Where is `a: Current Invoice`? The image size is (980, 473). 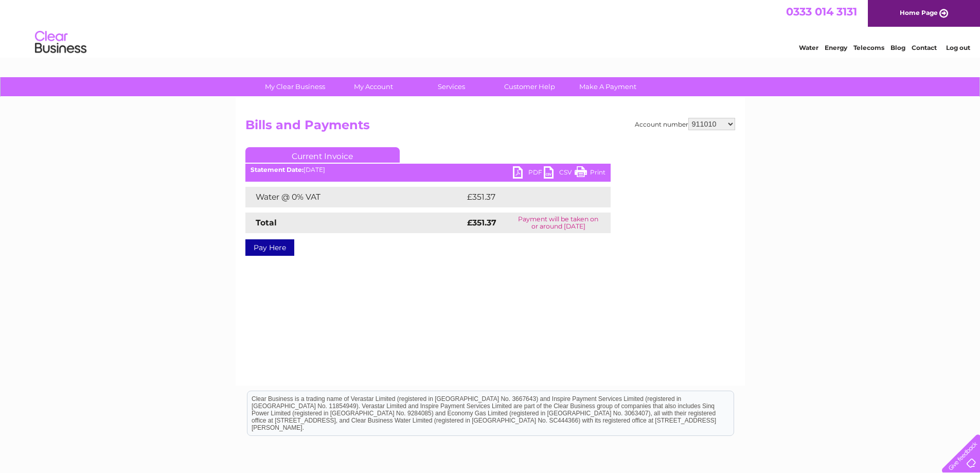 a: Current Invoice is located at coordinates (323, 155).